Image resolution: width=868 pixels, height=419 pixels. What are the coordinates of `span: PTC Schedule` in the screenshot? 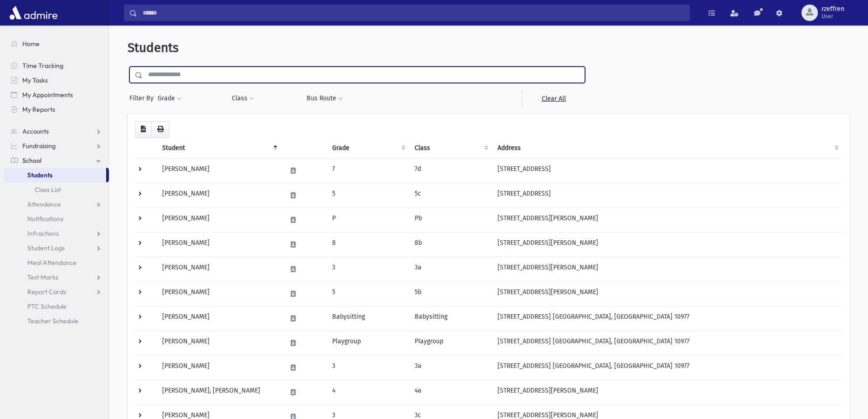 It's located at (47, 307).